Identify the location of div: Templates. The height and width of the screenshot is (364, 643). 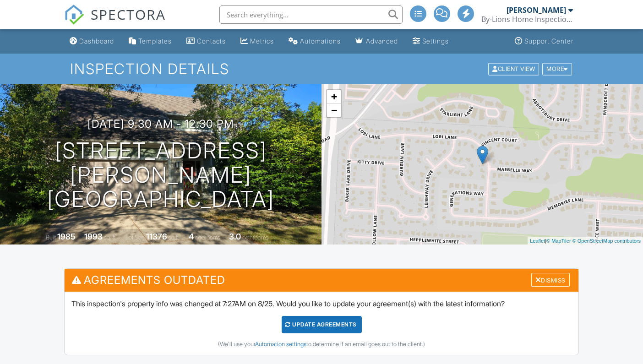
(155, 41).